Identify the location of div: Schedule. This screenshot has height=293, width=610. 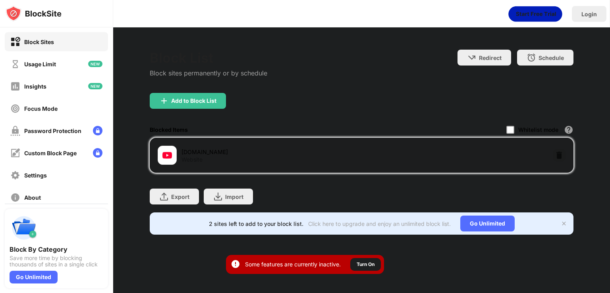
(551, 58).